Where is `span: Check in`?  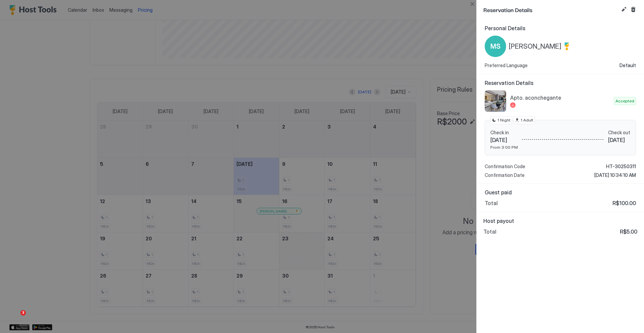 span: Check in is located at coordinates (504, 133).